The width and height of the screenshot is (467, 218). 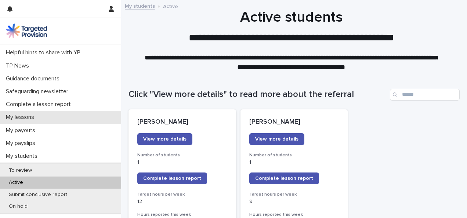 What do you see at coordinates (21, 117) in the screenshot?
I see `p: My lessons` at bounding box center [21, 117].